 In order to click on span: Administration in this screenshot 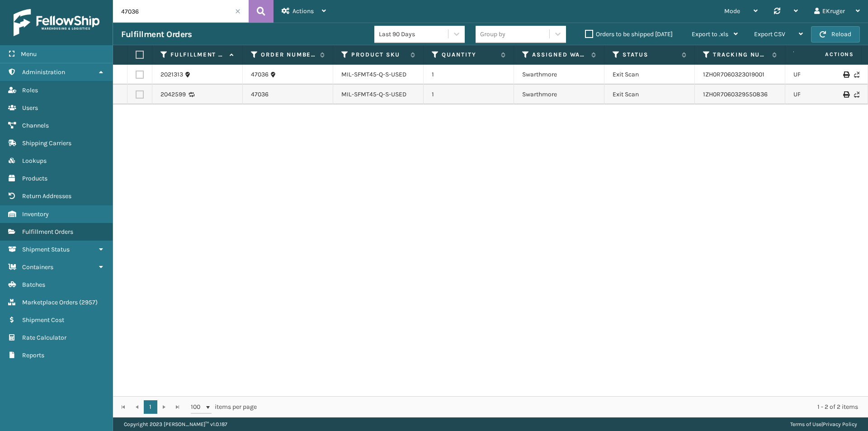, I will do `click(43, 72)`.